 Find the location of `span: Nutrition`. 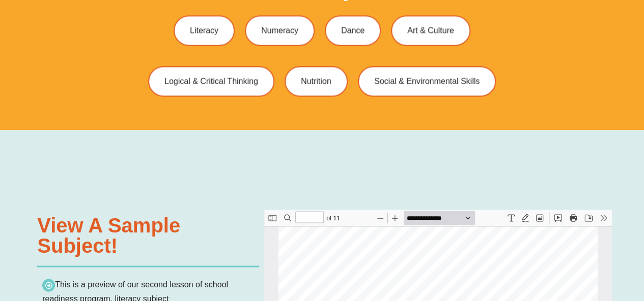

span: Nutrition is located at coordinates (316, 81).